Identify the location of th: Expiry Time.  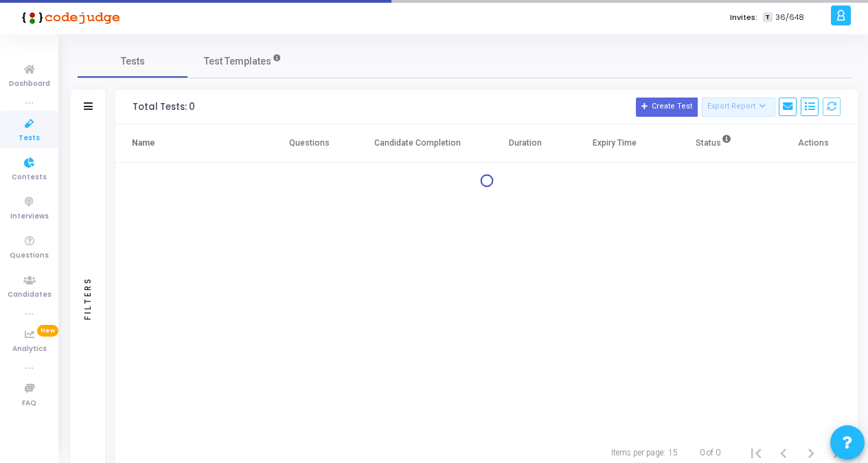
(615, 144).